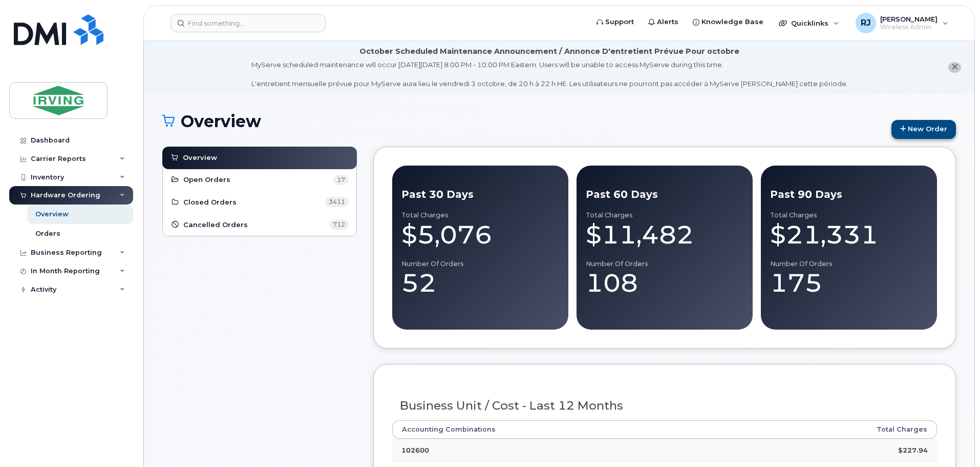 This screenshot has height=467, width=980. I want to click on div: 52, so click(480, 283).